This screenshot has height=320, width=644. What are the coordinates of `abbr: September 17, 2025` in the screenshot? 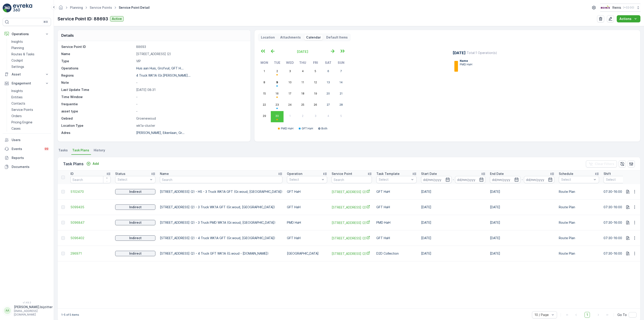 It's located at (290, 94).